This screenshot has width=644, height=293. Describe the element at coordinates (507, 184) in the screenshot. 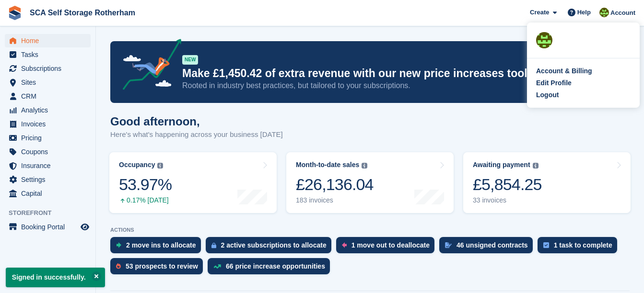

I see `div: £5,854.25` at that location.